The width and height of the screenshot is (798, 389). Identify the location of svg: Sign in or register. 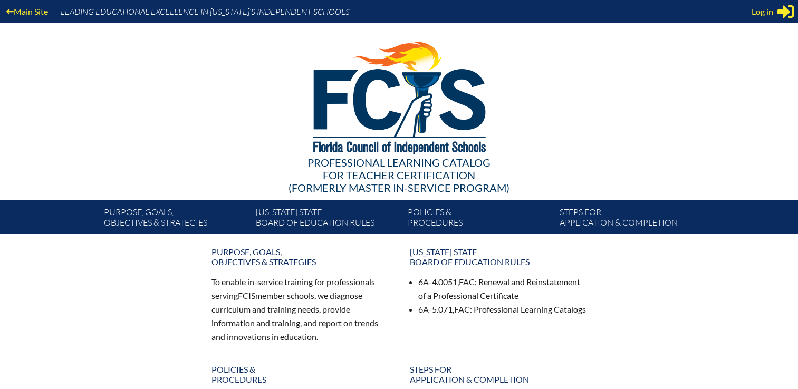
(786, 12).